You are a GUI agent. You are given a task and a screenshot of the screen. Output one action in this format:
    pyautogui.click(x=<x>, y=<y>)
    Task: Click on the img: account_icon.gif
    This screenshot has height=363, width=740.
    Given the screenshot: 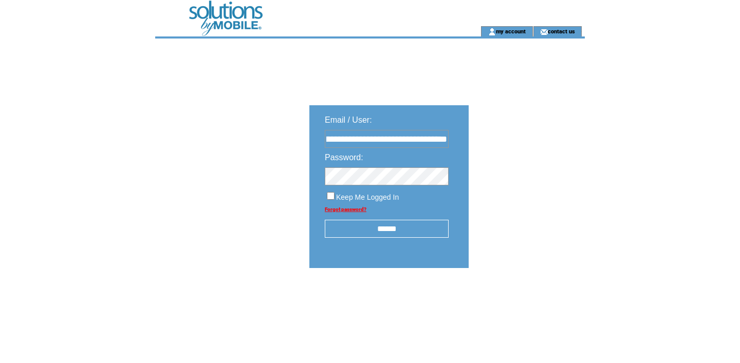 What is the action you would take?
    pyautogui.click(x=492, y=32)
    